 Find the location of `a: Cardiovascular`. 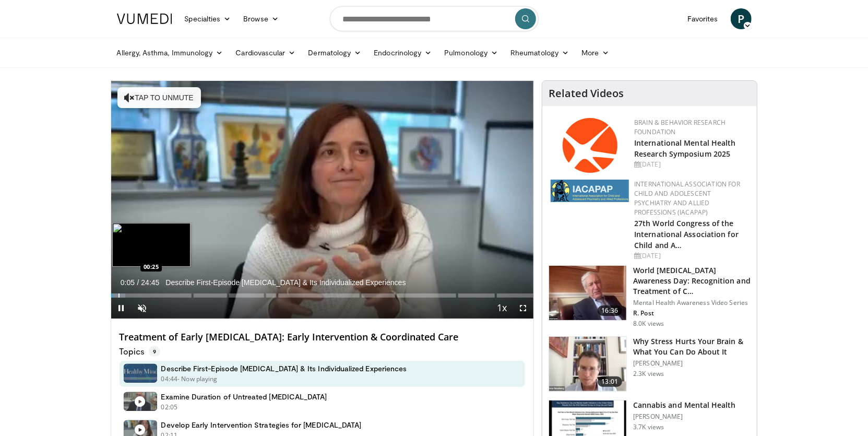

a: Cardiovascular is located at coordinates (265, 52).